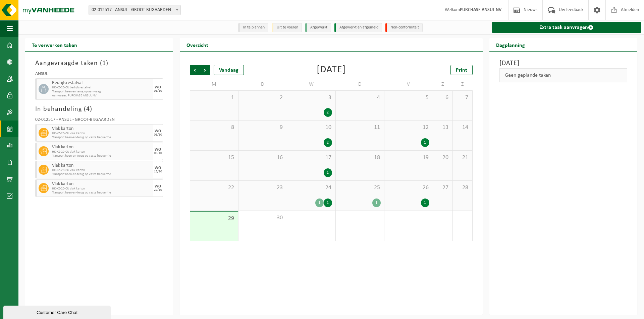 The width and height of the screenshot is (644, 319). Describe the element at coordinates (443, 128) in the screenshot. I see `span: 13` at that location.